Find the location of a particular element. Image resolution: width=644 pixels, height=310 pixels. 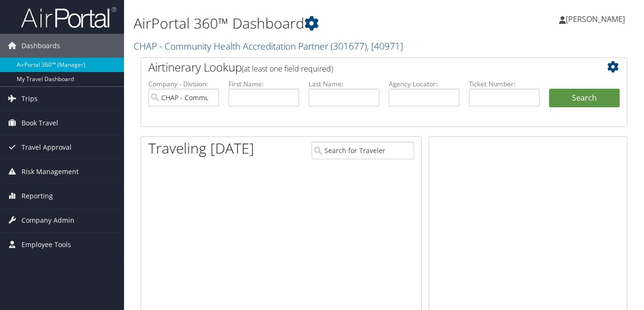

span: , [ 40971 ] is located at coordinates (385, 46).